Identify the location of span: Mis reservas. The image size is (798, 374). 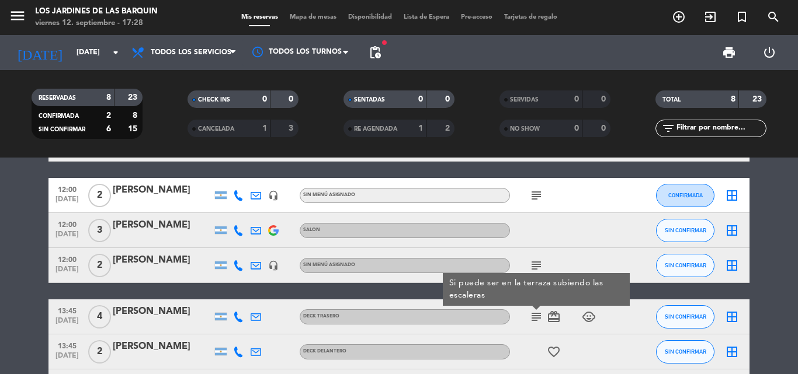
(259, 17).